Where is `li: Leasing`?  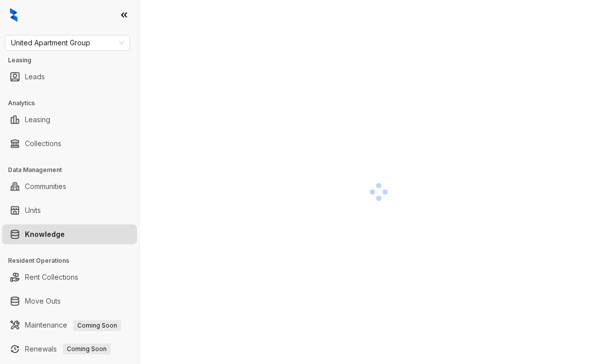 li: Leasing is located at coordinates (70, 120).